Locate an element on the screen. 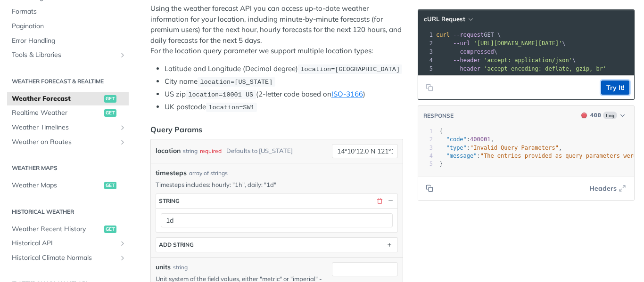 This screenshot has height=282, width=644. label: location is located at coordinates (168, 151).